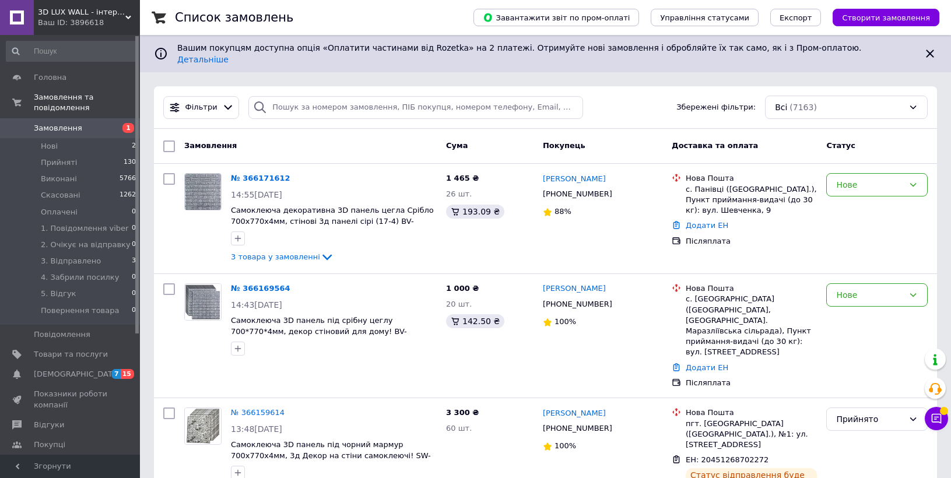 The image size is (951, 478). I want to click on span: Статус, so click(841, 145).